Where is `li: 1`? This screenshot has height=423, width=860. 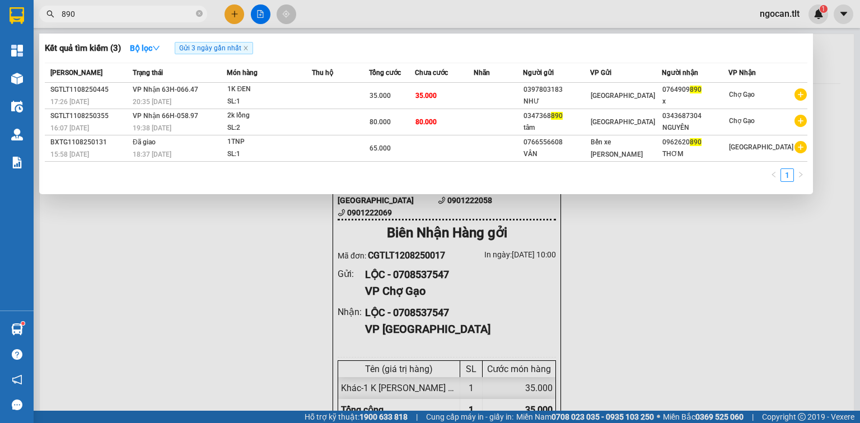 li: 1 is located at coordinates (787, 175).